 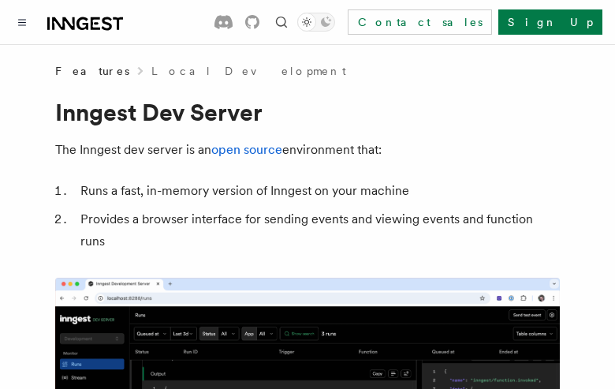 I want to click on li: Runs a fast, in-memory version of Inngest on your machine, so click(x=318, y=191).